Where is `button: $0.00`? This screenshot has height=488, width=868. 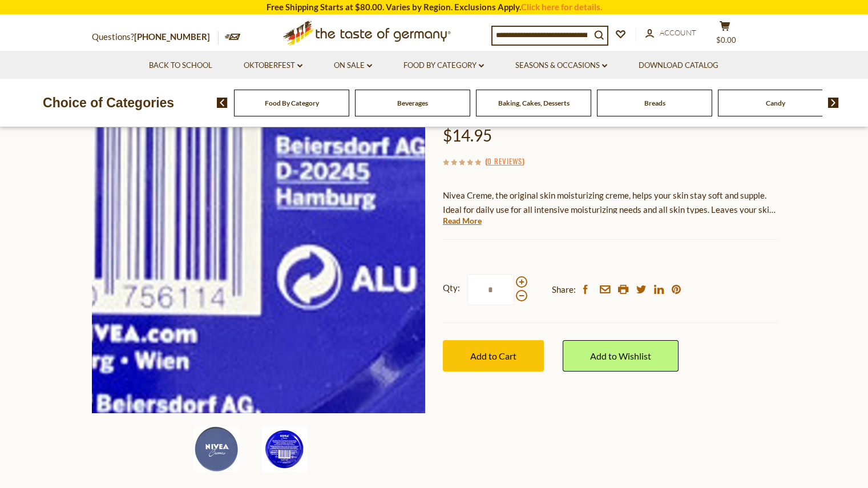 button: $0.00 is located at coordinates (725, 34).